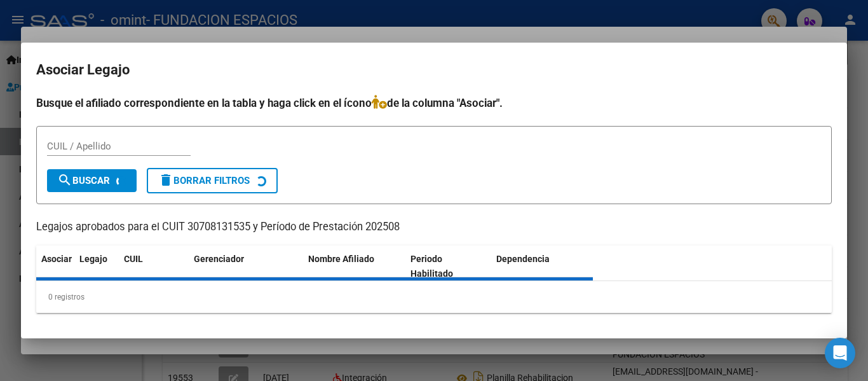  What do you see at coordinates (447, 267) in the screenshot?
I see `datatable-header-cell: Periodo Habilitado` at bounding box center [447, 267].